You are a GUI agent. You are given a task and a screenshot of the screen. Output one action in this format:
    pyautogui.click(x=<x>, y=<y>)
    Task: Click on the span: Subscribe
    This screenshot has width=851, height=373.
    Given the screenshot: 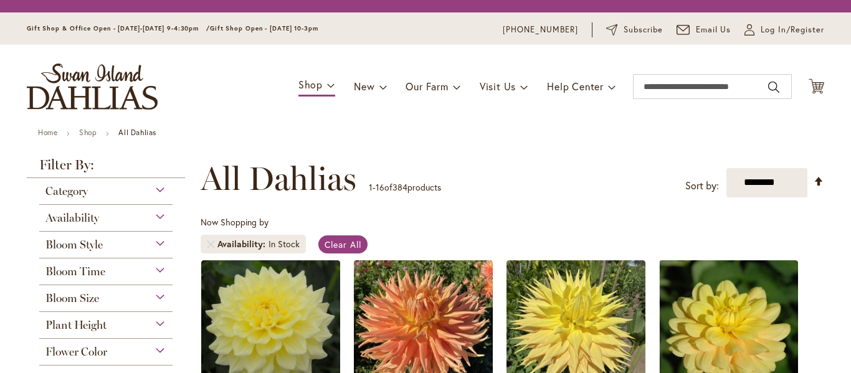 What is the action you would take?
    pyautogui.click(x=643, y=30)
    